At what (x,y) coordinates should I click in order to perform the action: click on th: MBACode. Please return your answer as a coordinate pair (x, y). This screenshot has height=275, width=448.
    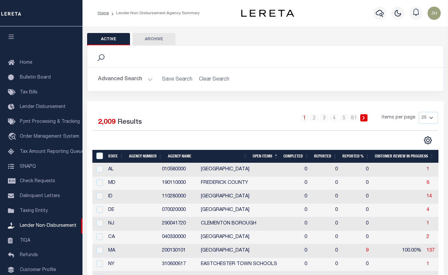
    Looking at the image, I should click on (99, 156).